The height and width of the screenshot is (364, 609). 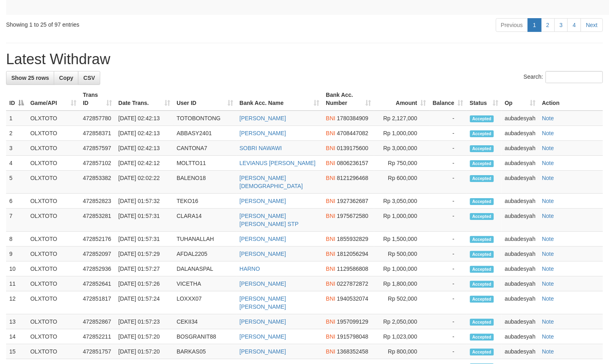 What do you see at coordinates (97, 148) in the screenshot?
I see `td: 472857597` at bounding box center [97, 148].